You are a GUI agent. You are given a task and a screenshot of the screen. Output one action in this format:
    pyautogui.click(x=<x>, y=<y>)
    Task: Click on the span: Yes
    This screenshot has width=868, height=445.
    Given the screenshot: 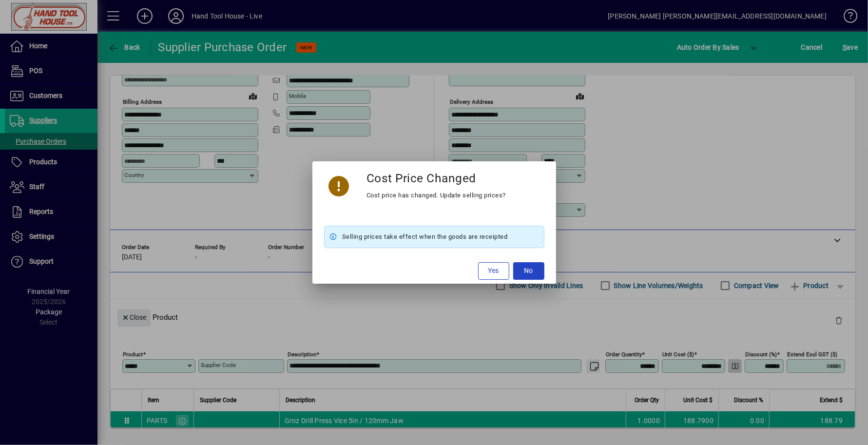 What is the action you would take?
    pyautogui.click(x=494, y=270)
    